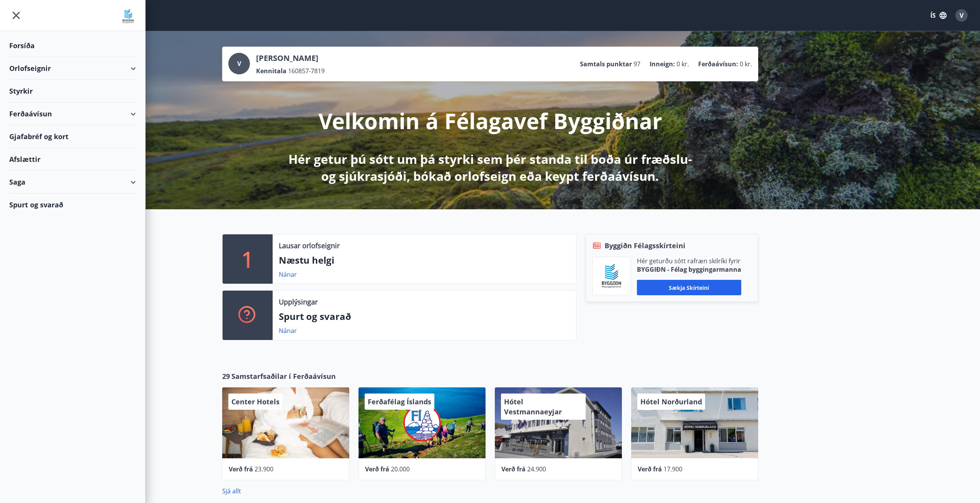 The image size is (980, 503). I want to click on div: Orlofseignir, so click(72, 68).